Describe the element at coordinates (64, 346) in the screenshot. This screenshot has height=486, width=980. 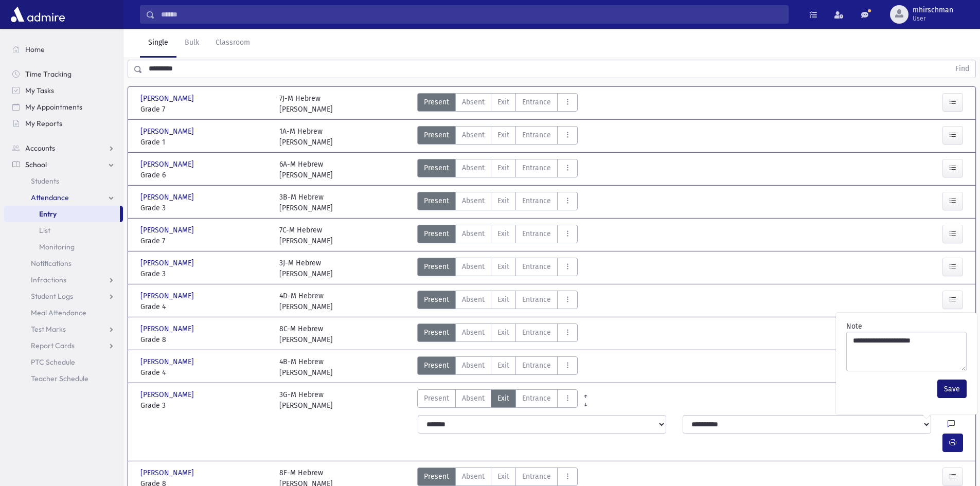
I see `a: Report Cards` at that location.